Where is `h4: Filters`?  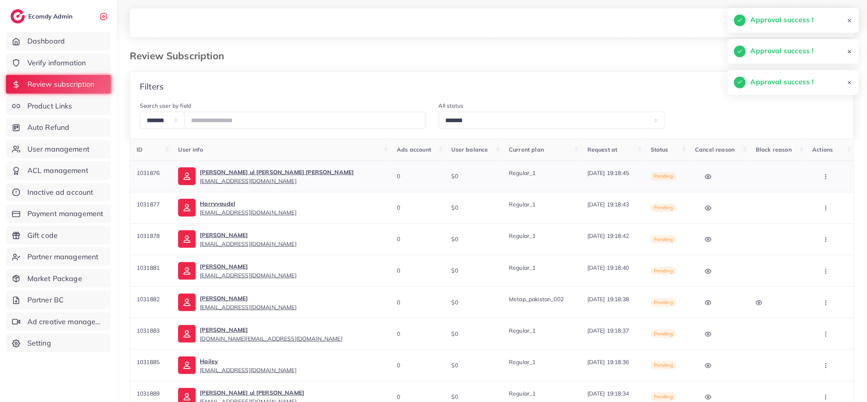 h4: Filters is located at coordinates (152, 86).